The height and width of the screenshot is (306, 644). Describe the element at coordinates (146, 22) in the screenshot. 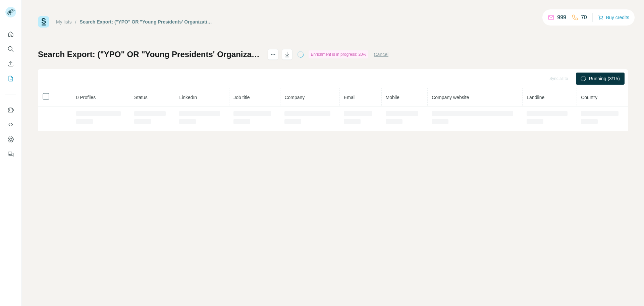

I see `div: Search Export: ("YPO" OR "Young Presidents' Organization" OR "Houston Angel Network" OR "Urban La...` at that location.